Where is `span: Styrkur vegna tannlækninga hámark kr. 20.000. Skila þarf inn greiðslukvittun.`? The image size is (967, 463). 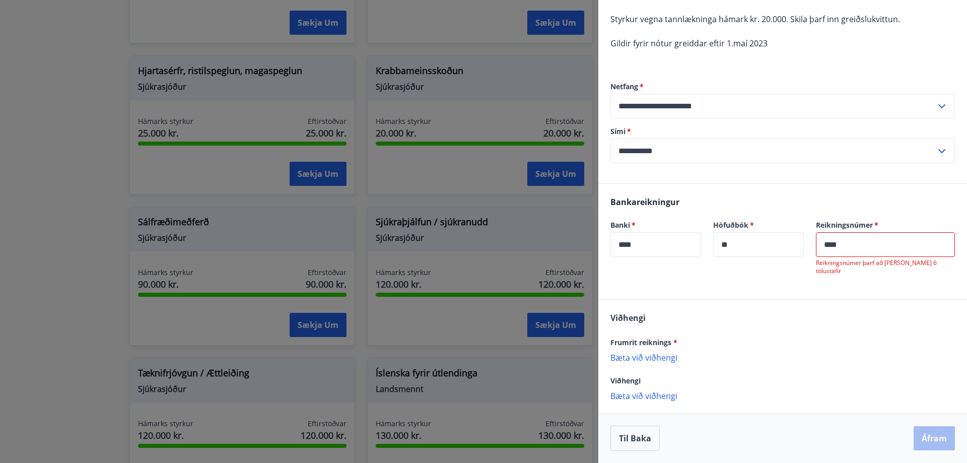 span: Styrkur vegna tannlækninga hámark kr. 20.000. Skila þarf inn greiðslukvittun. is located at coordinates (755, 19).